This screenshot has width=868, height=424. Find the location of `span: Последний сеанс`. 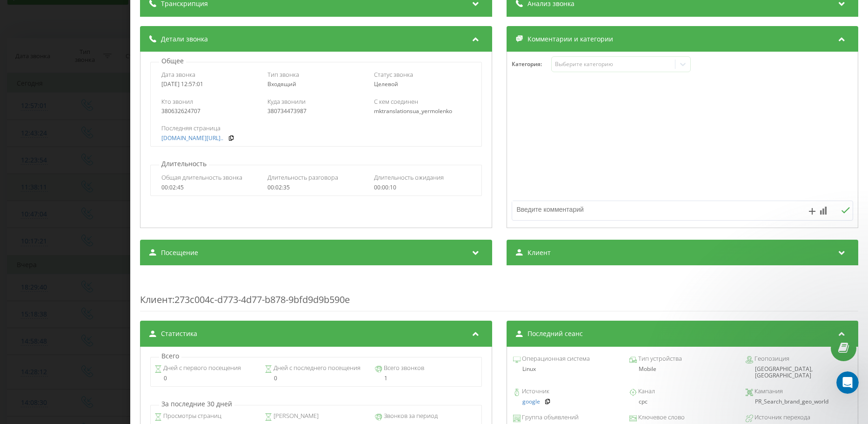

span: Последний сеанс is located at coordinates (555, 333).